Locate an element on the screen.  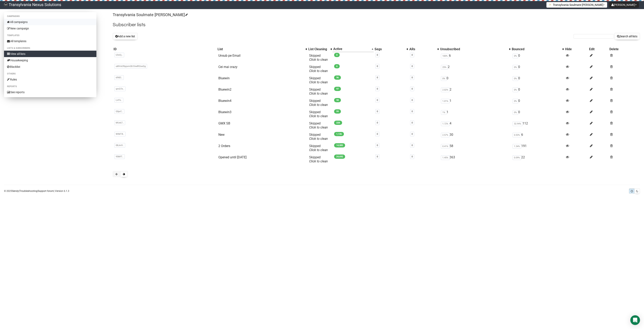
a: See reports is located at coordinates (50, 92).